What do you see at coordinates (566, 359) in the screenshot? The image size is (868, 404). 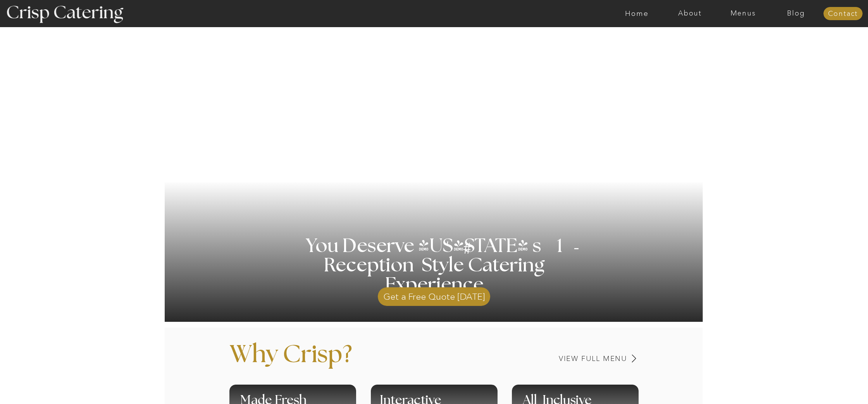 I see `a: View Full Menu` at bounding box center [566, 359].